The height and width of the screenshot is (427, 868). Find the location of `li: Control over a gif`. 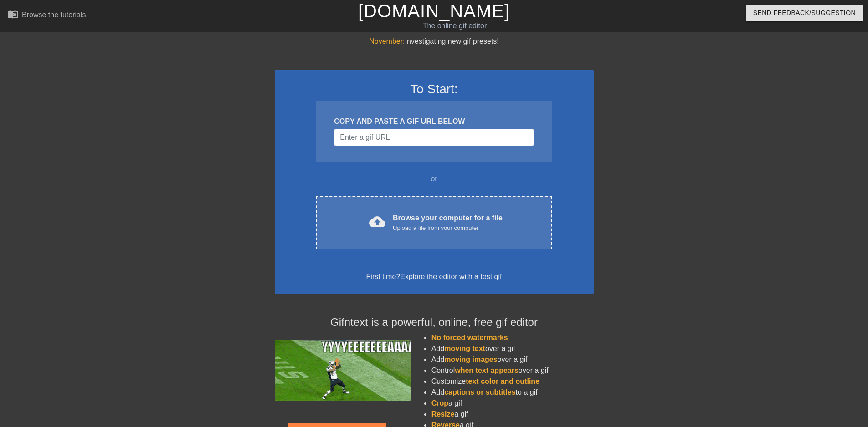

li: Control over a gif is located at coordinates (513, 371).